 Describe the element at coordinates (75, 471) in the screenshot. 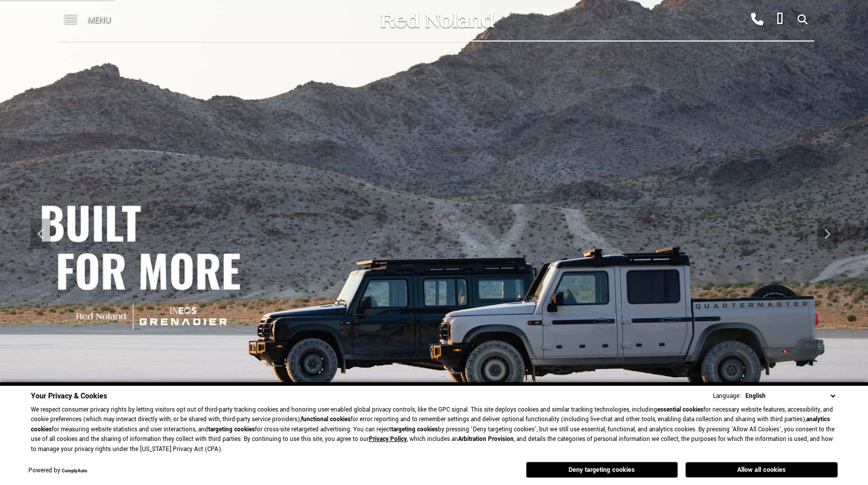

I see `a: ComplyAuto` at that location.